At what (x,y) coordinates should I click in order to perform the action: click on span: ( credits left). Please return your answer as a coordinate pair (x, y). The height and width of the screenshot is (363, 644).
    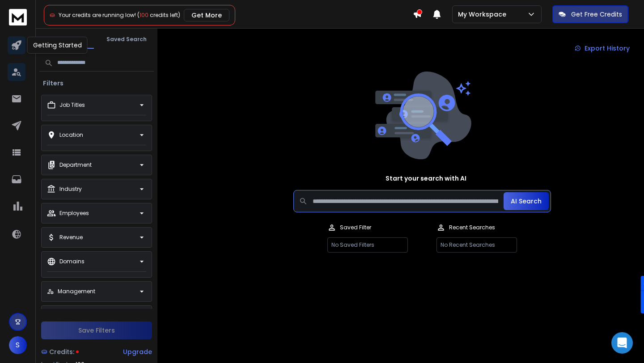
    Looking at the image, I should click on (159, 15).